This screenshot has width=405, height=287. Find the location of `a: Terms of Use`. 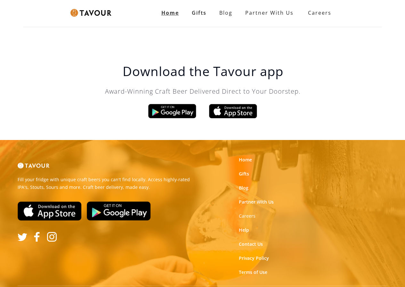

a: Terms of Use is located at coordinates (253, 273).